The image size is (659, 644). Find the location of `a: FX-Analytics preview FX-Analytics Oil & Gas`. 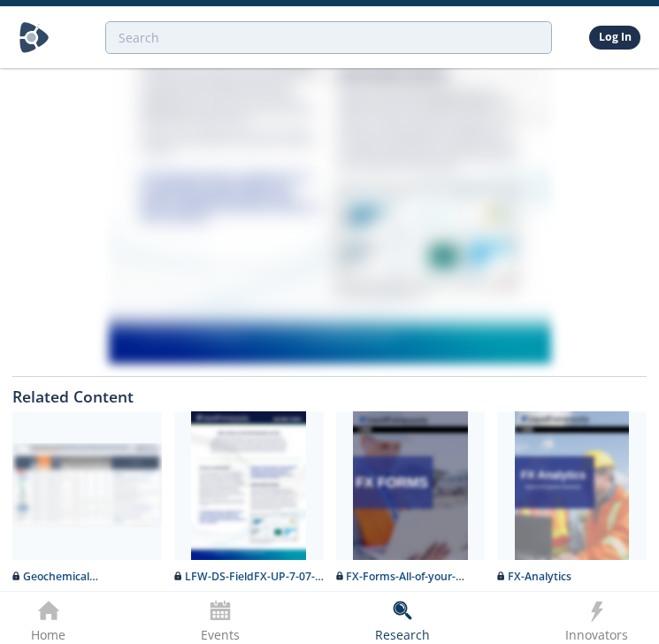

a: FX-Analytics preview FX-Analytics Oil & Gas is located at coordinates (572, 509).